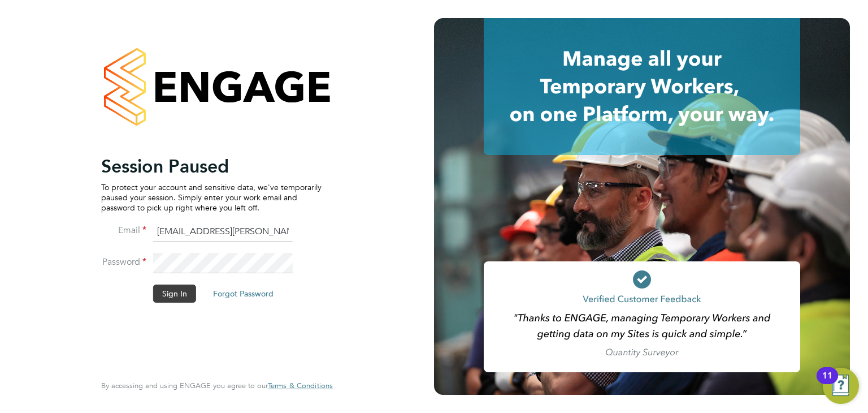 The image size is (868, 413). I want to click on p: To protect your account and sensitive data, we've temporarily paused your session. Simply enter y..., so click(212, 198).